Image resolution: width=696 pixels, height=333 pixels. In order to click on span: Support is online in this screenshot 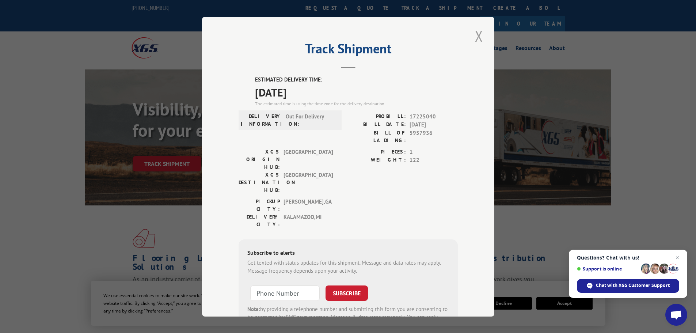, I will do `click(607, 268)`.